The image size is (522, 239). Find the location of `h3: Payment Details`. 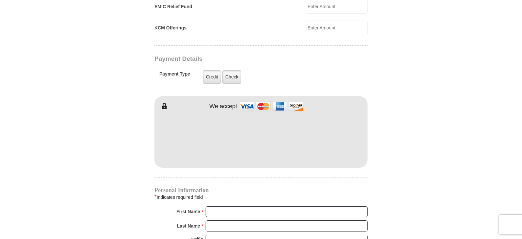

h3: Payment Details is located at coordinates (238, 59).